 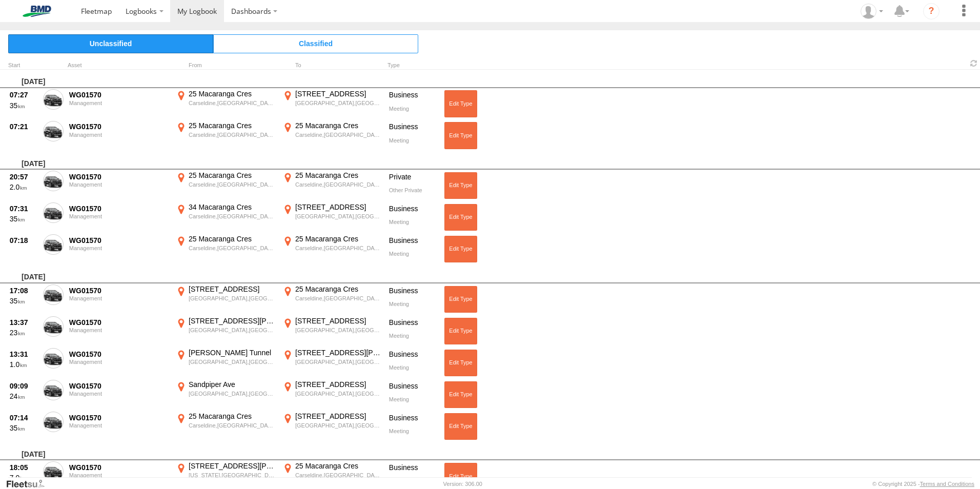 What do you see at coordinates (413, 179) in the screenshot?
I see `div: Private` at bounding box center [413, 179].